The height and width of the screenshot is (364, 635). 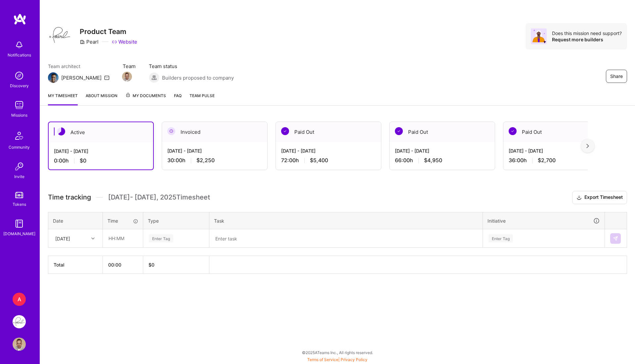 I want to click on div: Discovery, so click(x=19, y=86).